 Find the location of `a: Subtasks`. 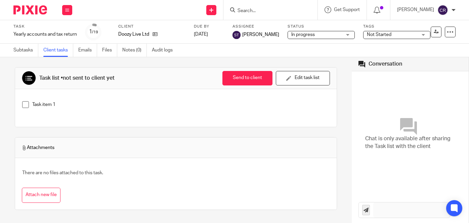

a: Subtasks is located at coordinates (26, 50).